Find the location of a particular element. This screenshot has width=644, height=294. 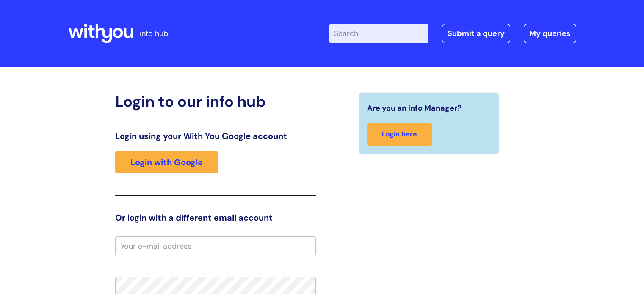

a: Login with Google is located at coordinates (167, 163).